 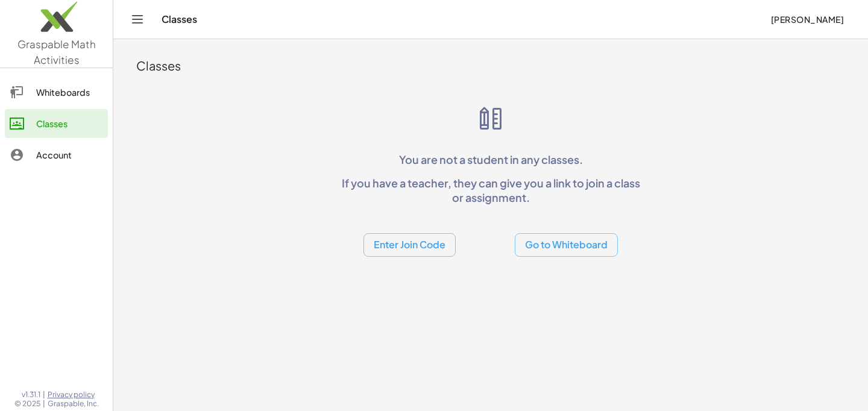 I want to click on p: If you have a teacher, they can give you a link to join a class or assignment., so click(x=491, y=190).